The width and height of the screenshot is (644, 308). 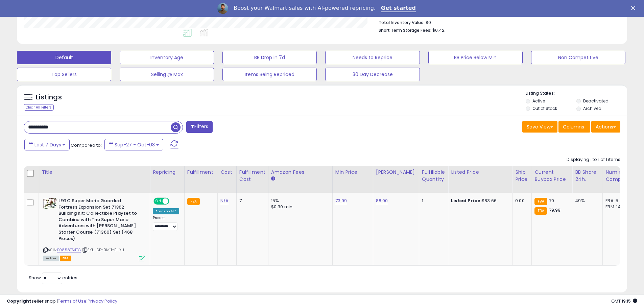 I want to click on div: 7, so click(x=251, y=201).